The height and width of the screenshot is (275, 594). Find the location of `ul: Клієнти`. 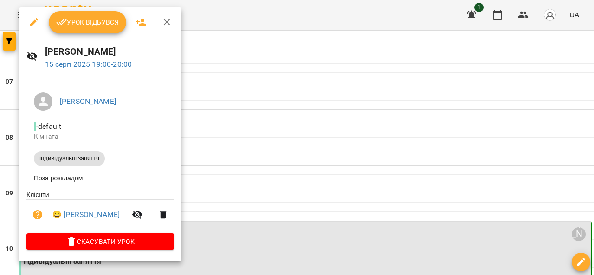

ul: Клієнти is located at coordinates (100, 212).